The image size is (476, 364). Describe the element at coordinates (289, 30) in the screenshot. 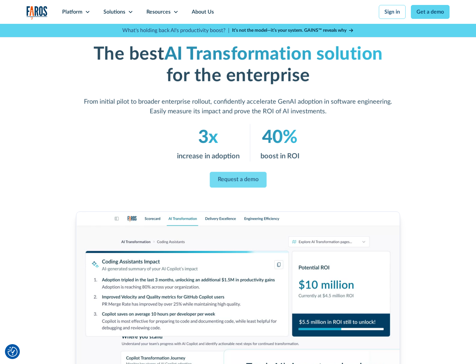

I see `strong: It’s not the model—it’s your system. GAINS™ reveals why` at that location.